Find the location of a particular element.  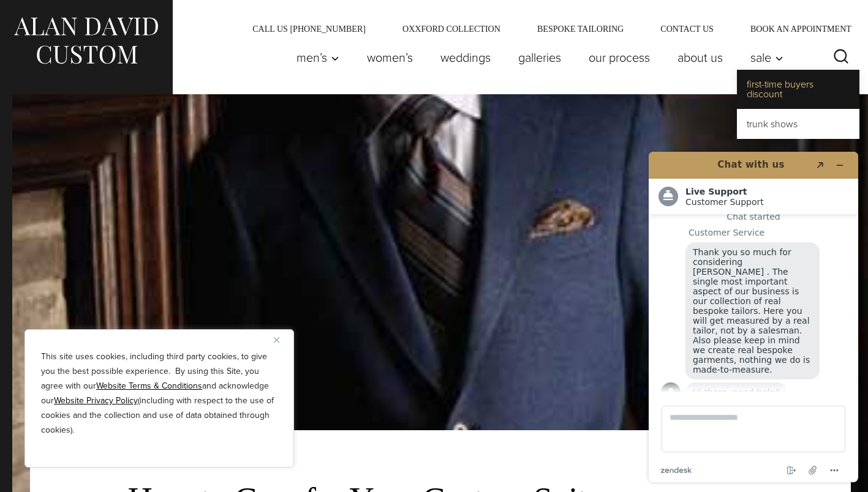

div: Customer Support is located at coordinates (128, 60).